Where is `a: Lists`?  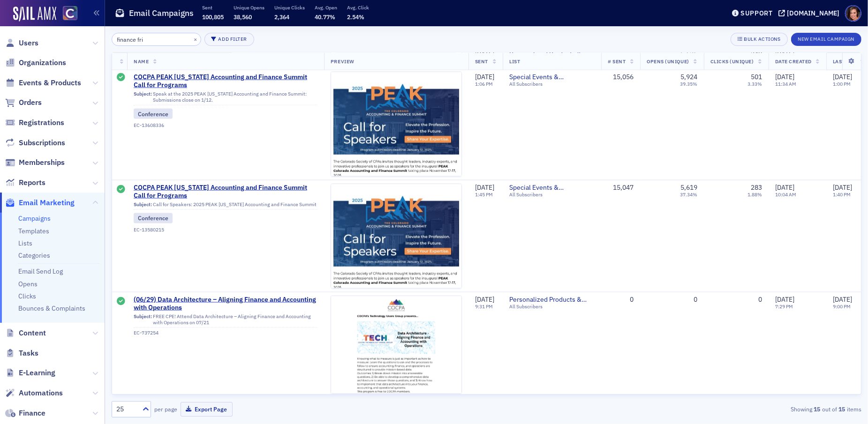
a: Lists is located at coordinates (25, 243).